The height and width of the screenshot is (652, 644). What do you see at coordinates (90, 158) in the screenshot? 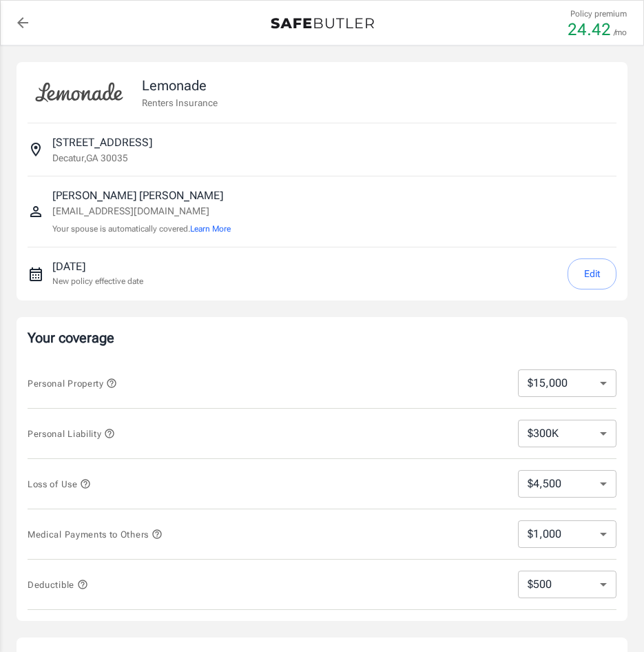
I see `p: Decatur , GA 30035` at bounding box center [90, 158].